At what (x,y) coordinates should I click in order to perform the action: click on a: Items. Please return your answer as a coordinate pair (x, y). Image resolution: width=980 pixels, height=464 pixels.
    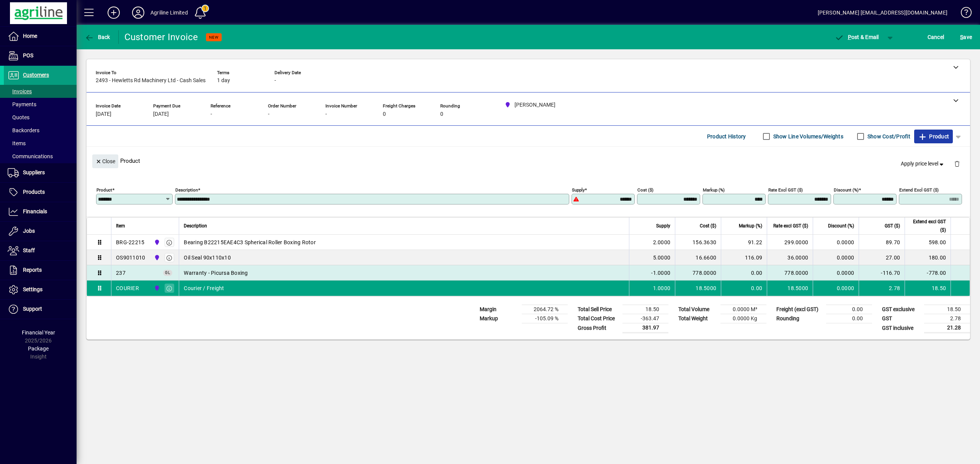
    Looking at the image, I should click on (40, 143).